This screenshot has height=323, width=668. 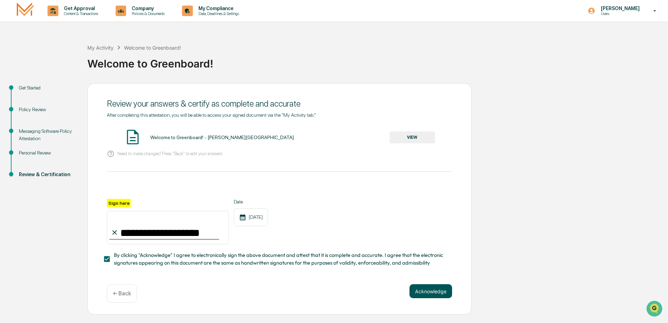 I want to click on div: We're available if you need us!, so click(x=56, y=63).